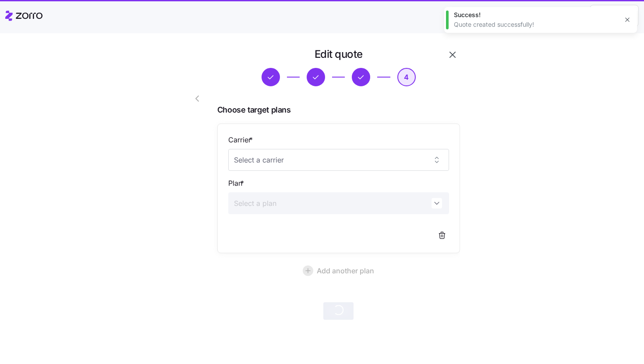 The width and height of the screenshot is (644, 364). What do you see at coordinates (536, 15) in the screenshot?
I see `div: Success!` at bounding box center [536, 15].